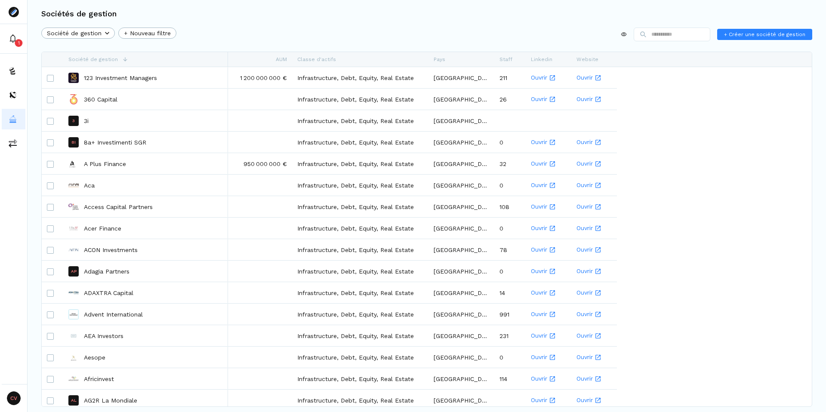 The height and width of the screenshot is (412, 826). Describe the element at coordinates (74, 164) in the screenshot. I see `img: A Plus Finance` at that location.